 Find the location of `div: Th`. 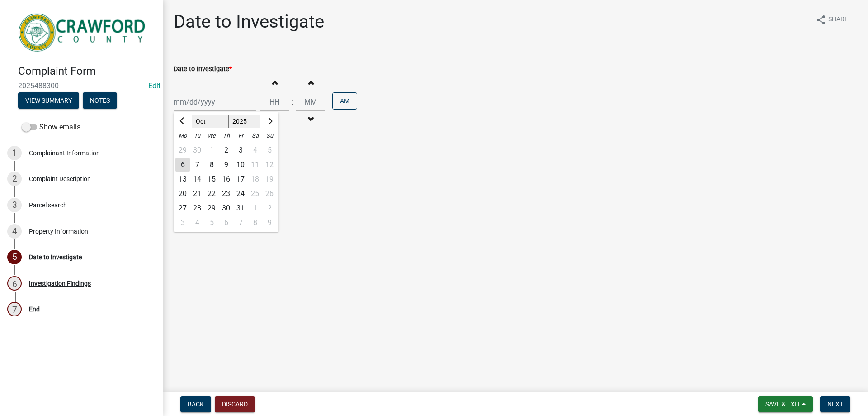

div: Th is located at coordinates (226, 136).